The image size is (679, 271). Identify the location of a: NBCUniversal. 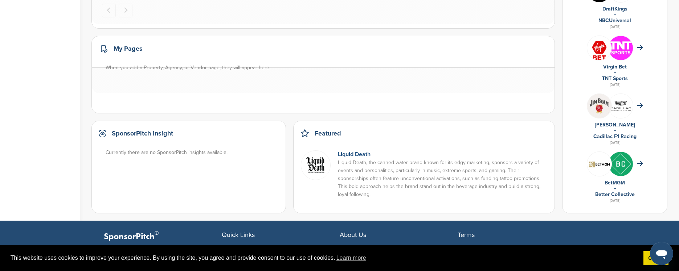
(614, 20).